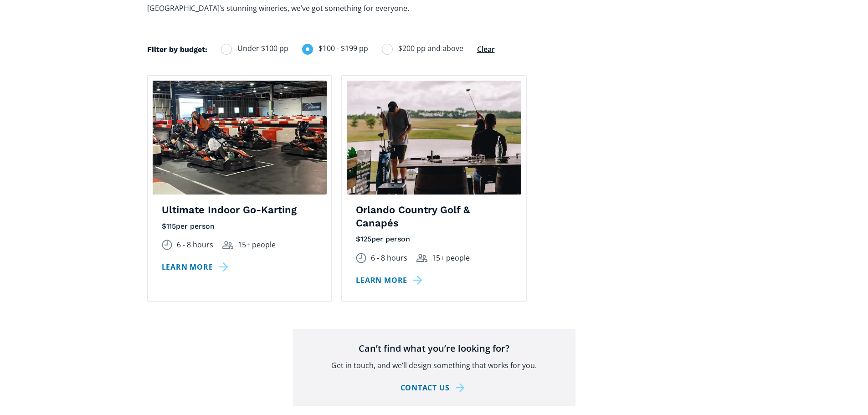  Describe the element at coordinates (177, 50) in the screenshot. I see `h4: Filter by budget:` at that location.